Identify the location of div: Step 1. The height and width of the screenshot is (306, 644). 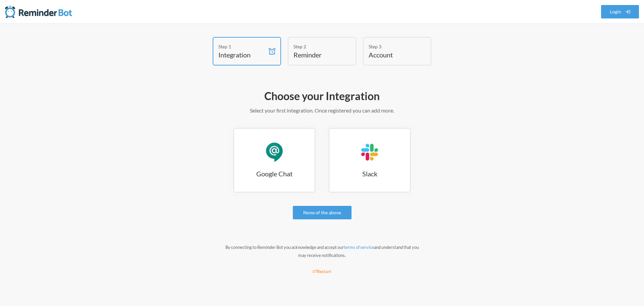
(242, 47).